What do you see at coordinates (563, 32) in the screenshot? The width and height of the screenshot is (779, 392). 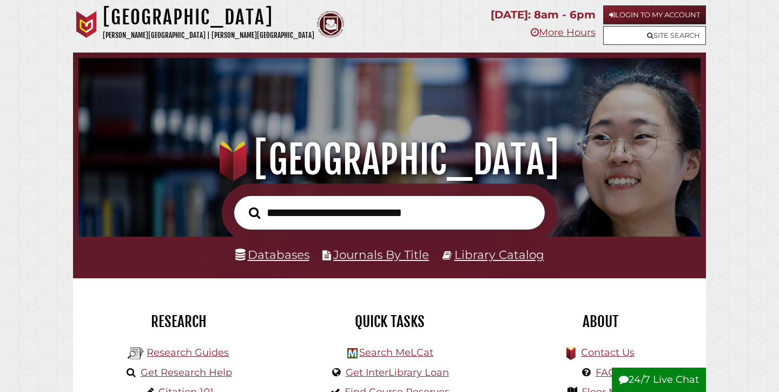 I see `a: More Hours` at bounding box center [563, 32].